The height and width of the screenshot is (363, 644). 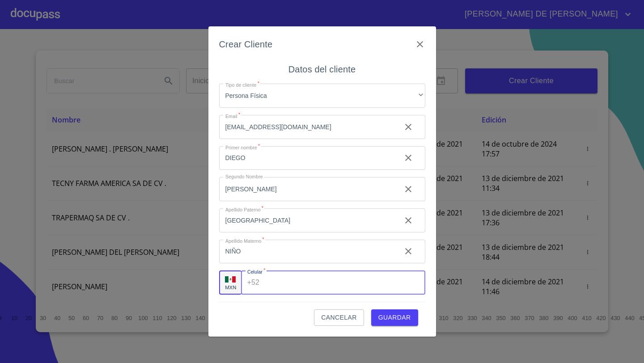 What do you see at coordinates (322, 69) in the screenshot?
I see `h6: Datos del cliente` at bounding box center [322, 69].